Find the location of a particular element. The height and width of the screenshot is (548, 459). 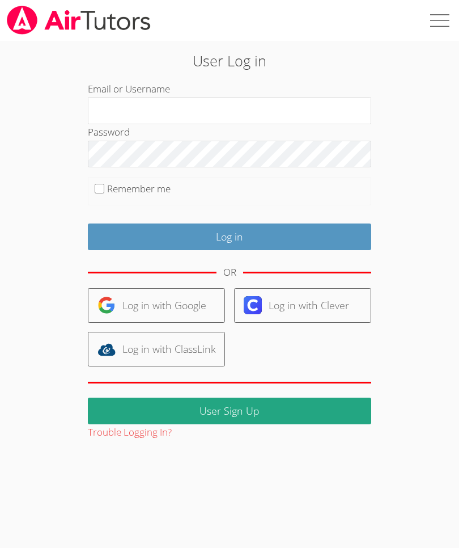

img: google-logo-50288ca7cdecda66e5e0955fdab243c47b7ad437acaf1139b6f446037453330a.svg is located at coordinates (107, 305).